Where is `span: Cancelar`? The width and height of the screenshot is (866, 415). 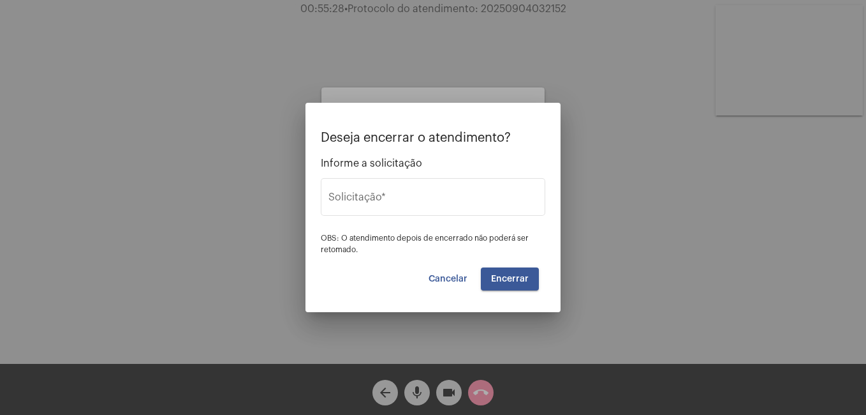 span: Cancelar is located at coordinates (448, 279).